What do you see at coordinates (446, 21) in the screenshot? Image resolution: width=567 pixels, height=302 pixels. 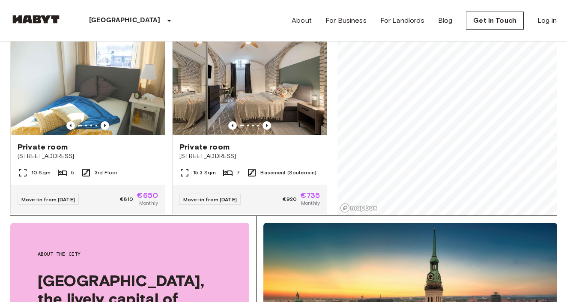 I see `a: Blog` at bounding box center [446, 21].